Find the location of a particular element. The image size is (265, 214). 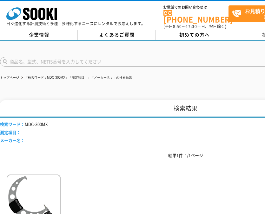

span: (平日 ～ 土日、祝日除く) is located at coordinates (195, 26).